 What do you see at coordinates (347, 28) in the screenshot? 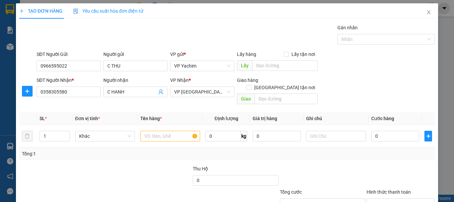
I see `label: Gán nhãn` at bounding box center [347, 28].